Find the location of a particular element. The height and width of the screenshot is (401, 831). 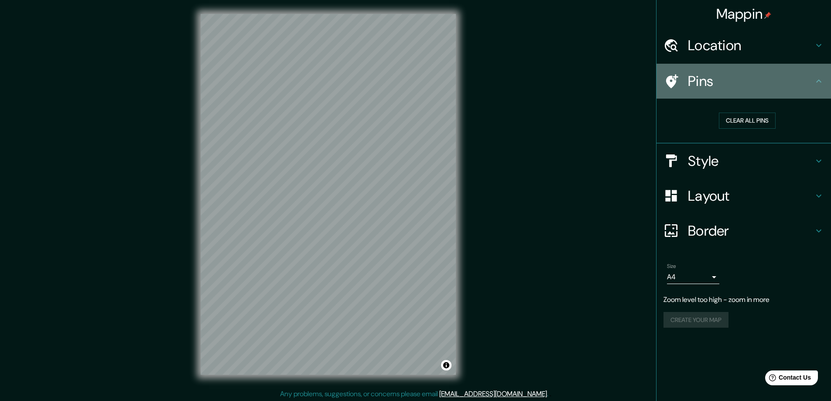

label: Size is located at coordinates (671, 266).